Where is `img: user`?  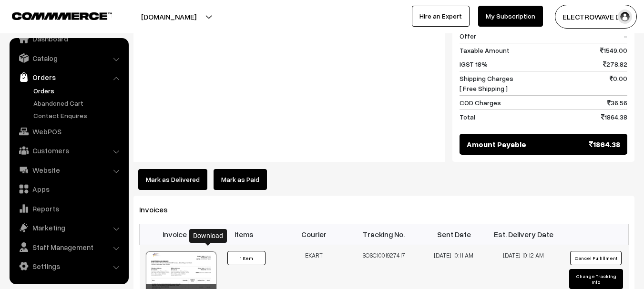 img: user is located at coordinates (625, 17).